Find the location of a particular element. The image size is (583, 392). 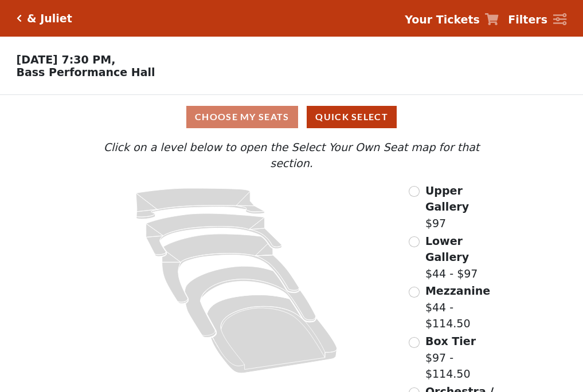

a: Filters is located at coordinates (537, 20).